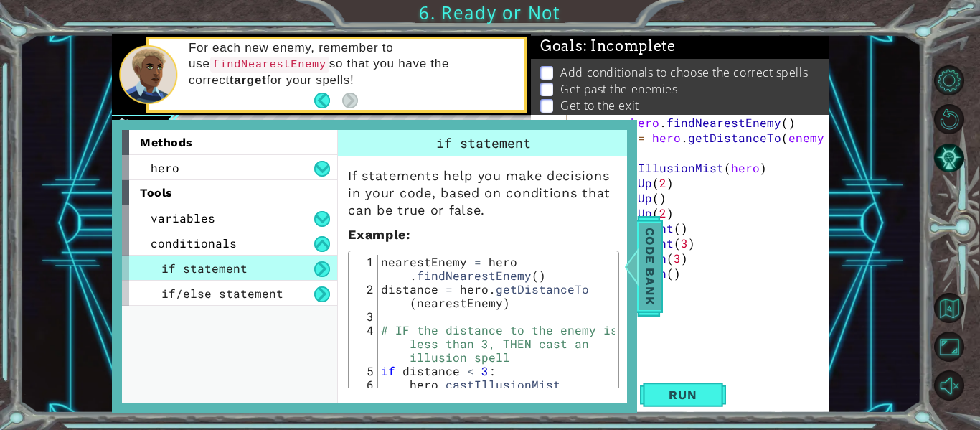  I want to click on p: If statements help you make decisions in your code, based on conditions that can be true or false., so click(483, 193).